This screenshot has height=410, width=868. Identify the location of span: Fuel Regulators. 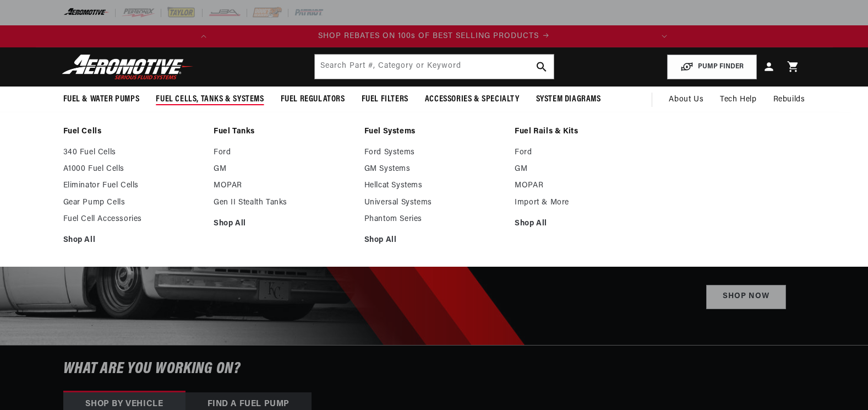
(312, 99).